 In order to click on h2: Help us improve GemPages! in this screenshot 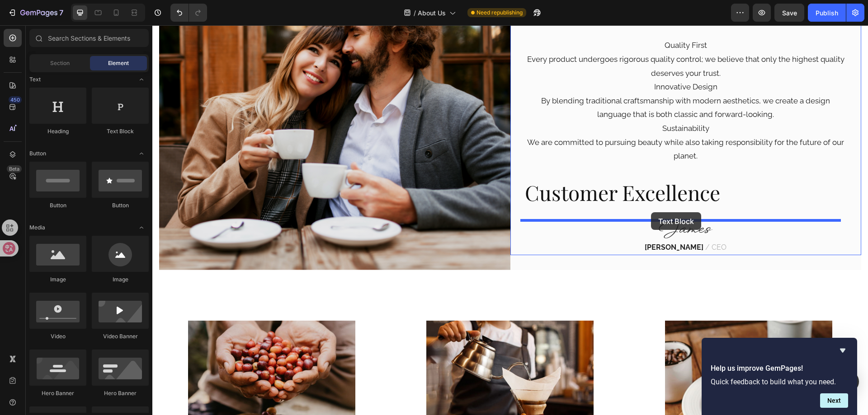, I will do `click(779, 369)`.